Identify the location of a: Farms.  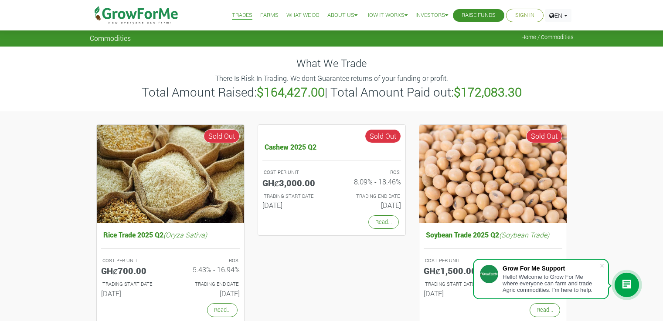
(269, 15).